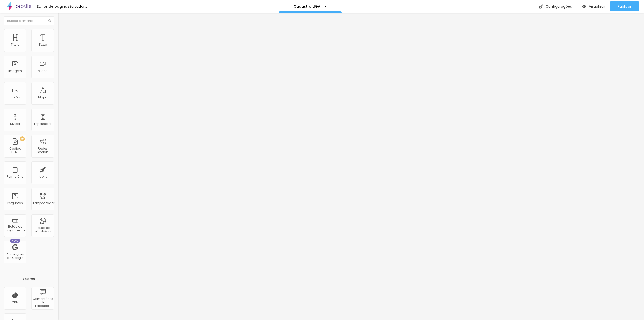  I want to click on font: Botão de pagamento, so click(15, 228).